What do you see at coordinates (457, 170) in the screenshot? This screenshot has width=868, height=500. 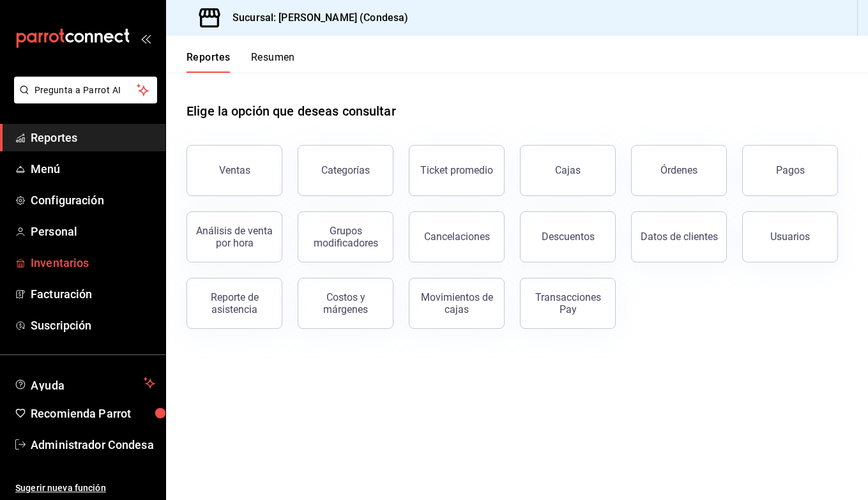 I see `button: Ticket promedio` at bounding box center [457, 170].